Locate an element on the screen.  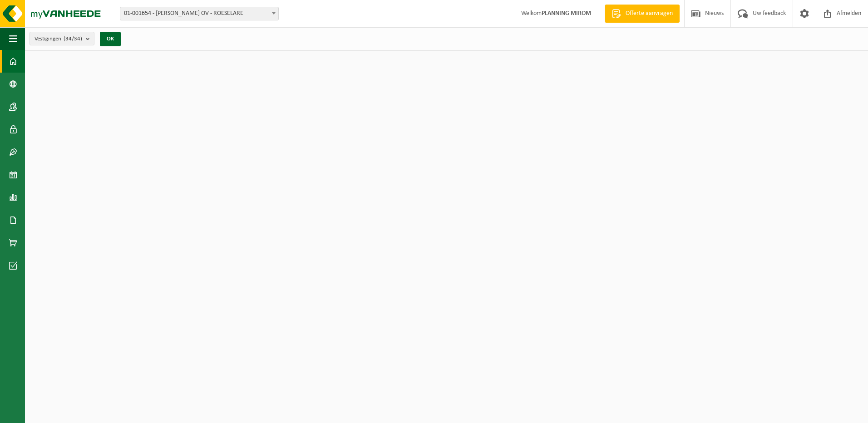
count: (34/34) is located at coordinates (72, 39).